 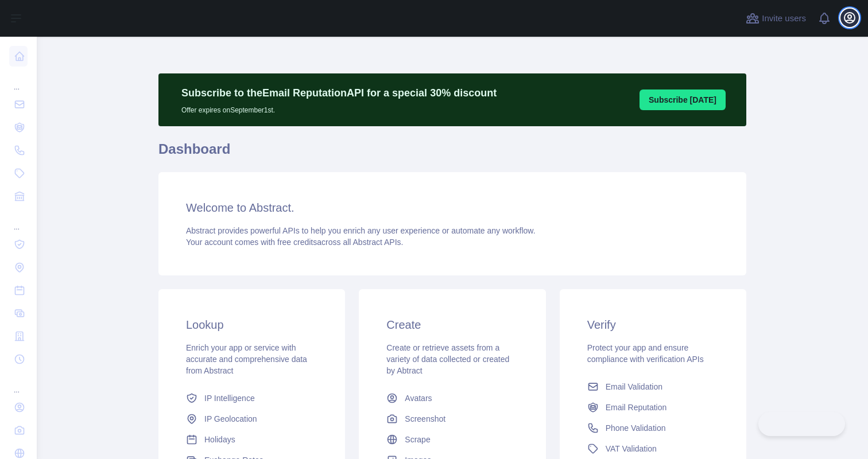 What do you see at coordinates (231, 418) in the screenshot?
I see `span: IP Geolocation` at bounding box center [231, 418].